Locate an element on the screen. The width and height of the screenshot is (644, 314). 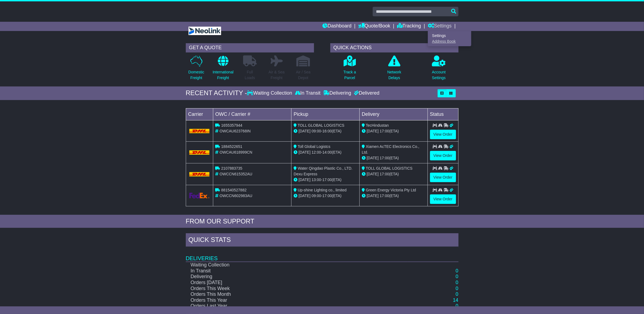
a: NetworkDelays is located at coordinates (394, 69).